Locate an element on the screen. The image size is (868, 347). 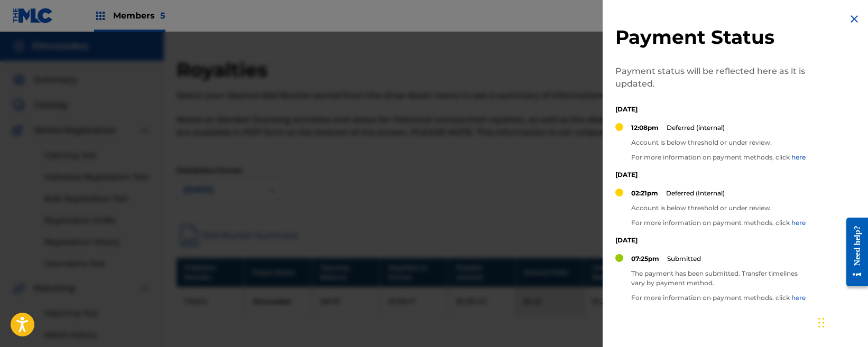
div: Need help? is located at coordinates (19, 36).